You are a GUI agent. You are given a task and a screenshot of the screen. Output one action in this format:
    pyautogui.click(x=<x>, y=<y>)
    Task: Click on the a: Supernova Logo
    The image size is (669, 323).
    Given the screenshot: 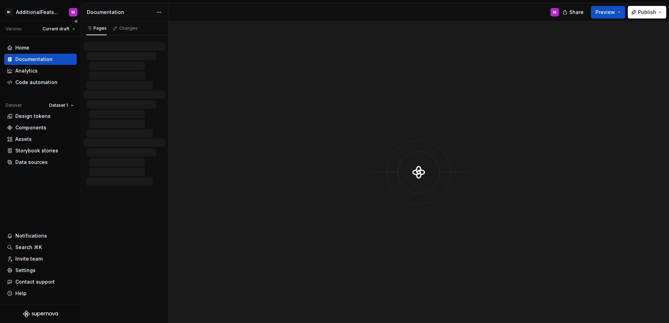 What is the action you would take?
    pyautogui.click(x=40, y=314)
    